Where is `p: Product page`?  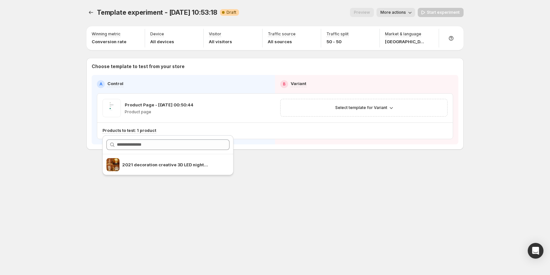 p: Product page is located at coordinates (159, 112).